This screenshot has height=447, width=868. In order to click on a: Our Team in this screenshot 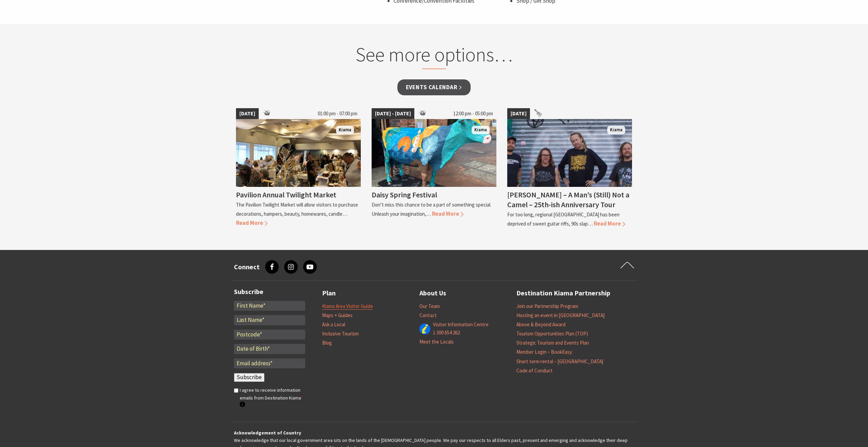, I will do `click(429, 306)`.